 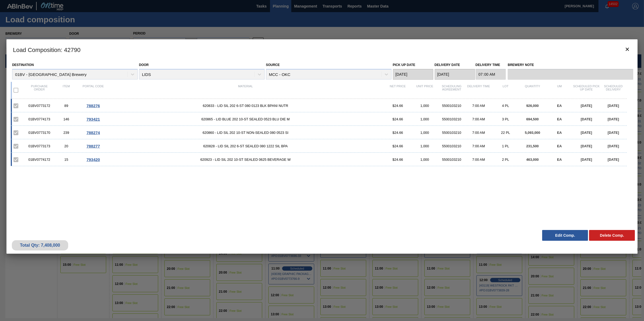 I want to click on div: 2 PL, so click(x=505, y=160).